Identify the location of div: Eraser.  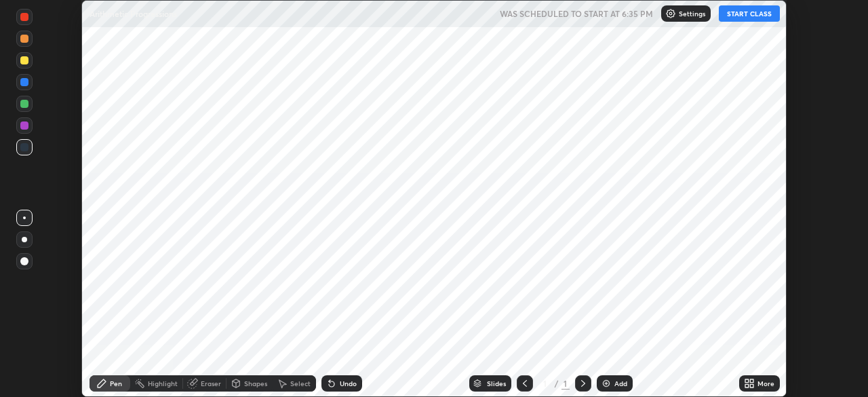
(210, 383).